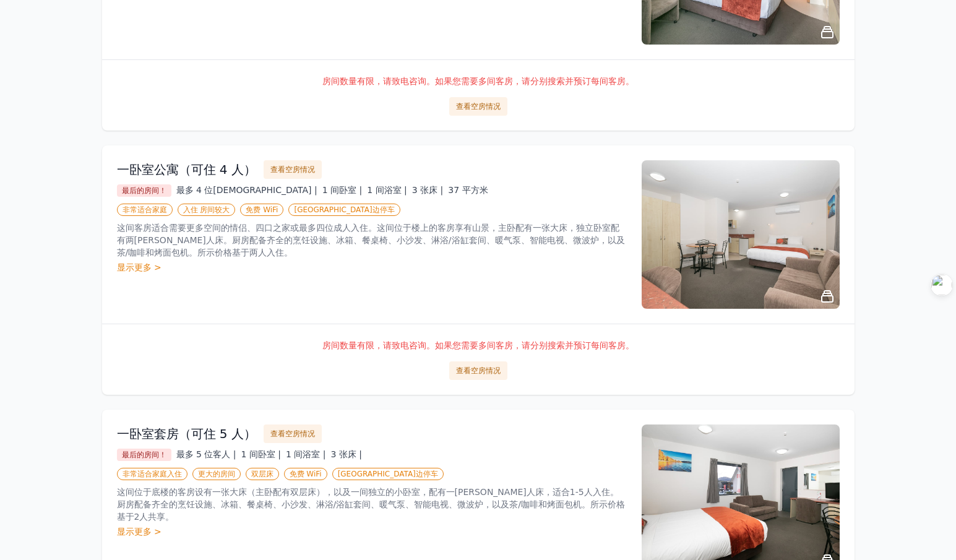 This screenshot has width=956, height=560. Describe the element at coordinates (145, 209) in the screenshot. I see `font: 非常适合家庭` at that location.